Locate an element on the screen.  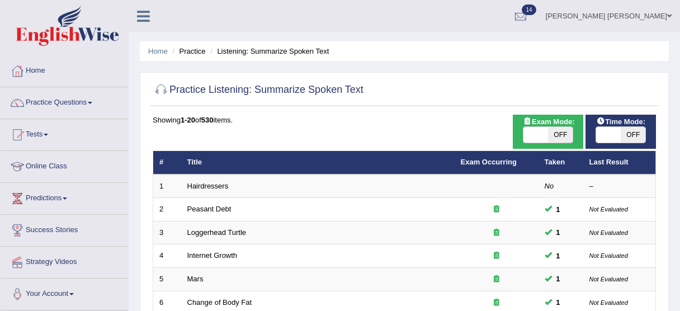
b: 1-20 is located at coordinates (188, 120).